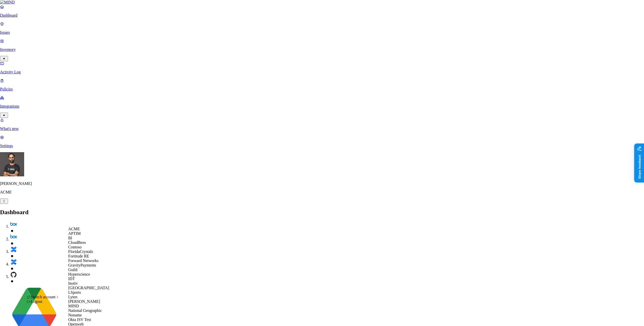 Image resolution: width=644 pixels, height=326 pixels. Describe the element at coordinates (81, 251) in the screenshot. I see `span: FloridaCrystals` at that location.